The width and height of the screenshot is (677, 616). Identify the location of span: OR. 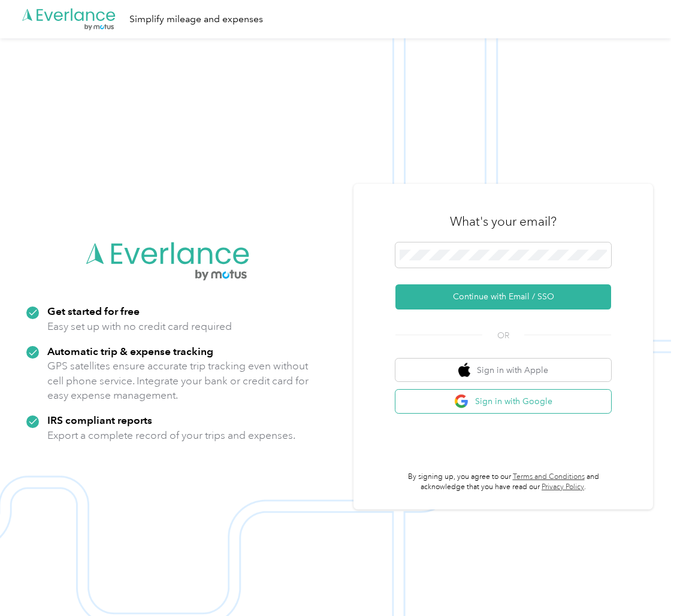
(503, 335).